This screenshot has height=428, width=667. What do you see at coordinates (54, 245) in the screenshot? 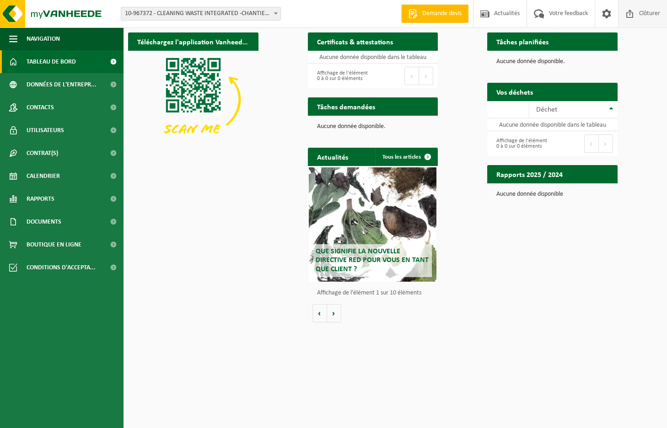
I see `span: Boutique en ligne` at bounding box center [54, 245].